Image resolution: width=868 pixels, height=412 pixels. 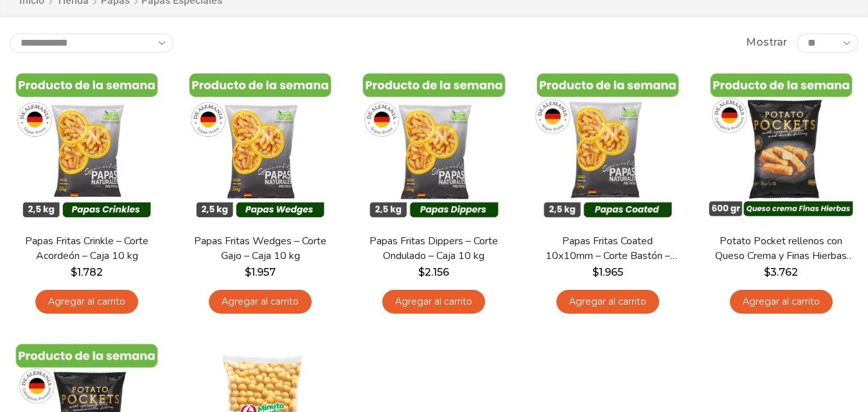 I want to click on a: Agregar al carrito: “Papas Fritas Crinkle - Corte Acordeón - Caja 10 kg”, so click(x=86, y=302).